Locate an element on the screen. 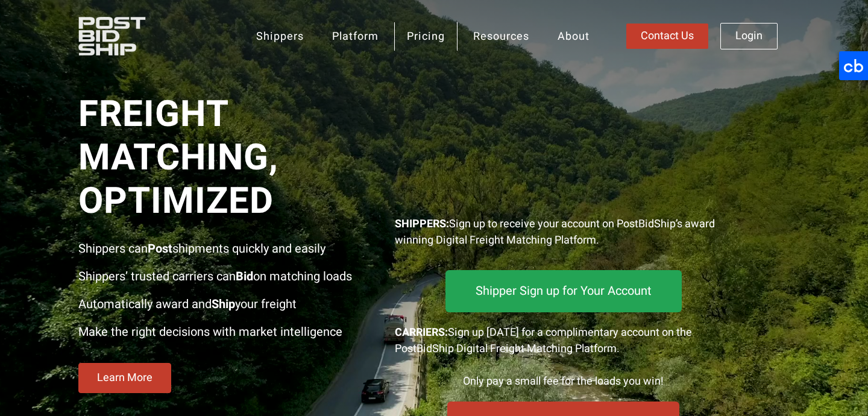 The width and height of the screenshot is (868, 416). span: Learn More is located at coordinates (125, 378).